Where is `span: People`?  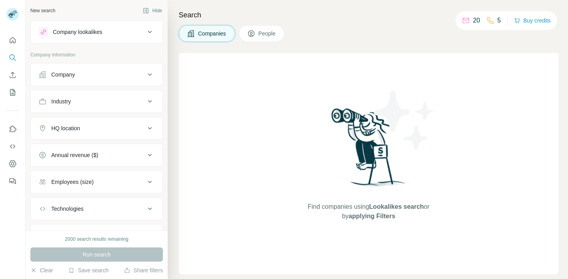
span: People is located at coordinates (267, 34).